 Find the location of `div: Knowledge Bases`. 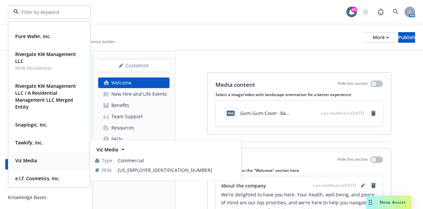

div: Knowledge Bases is located at coordinates (27, 197).